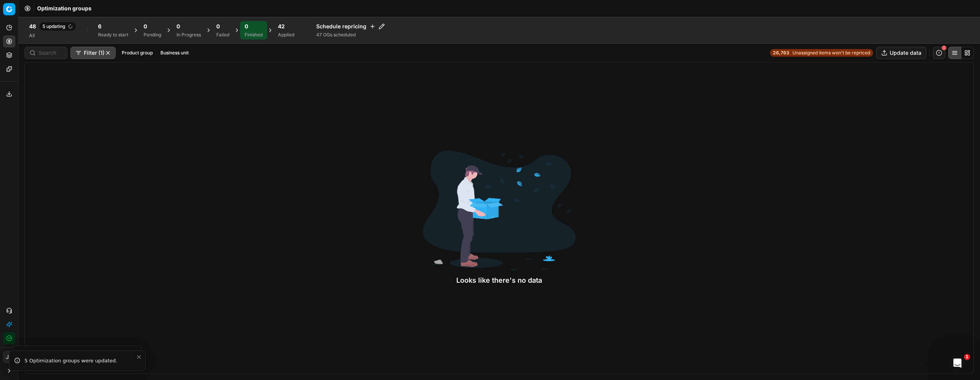 The image size is (980, 380). Describe the element at coordinates (64, 9) in the screenshot. I see `span: Optimization groups` at that location.